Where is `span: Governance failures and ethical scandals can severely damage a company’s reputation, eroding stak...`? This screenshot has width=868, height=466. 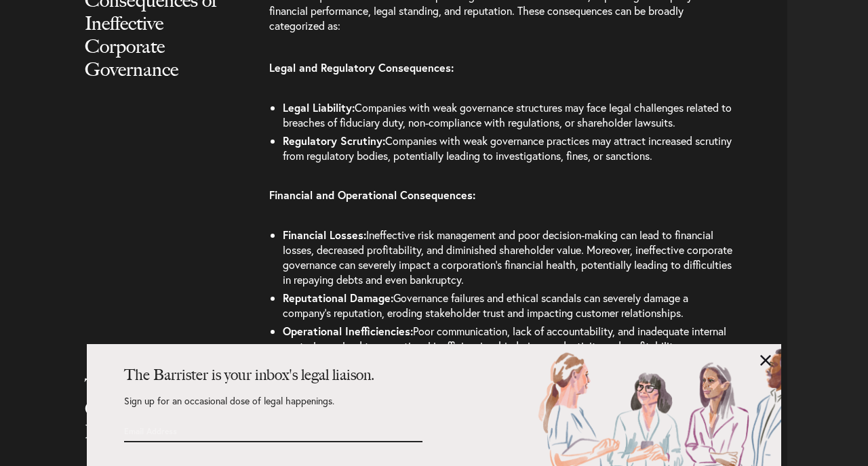 span: Governance failures and ethical scandals can severely damage a company’s reputation, eroding stak... is located at coordinates (486, 305).